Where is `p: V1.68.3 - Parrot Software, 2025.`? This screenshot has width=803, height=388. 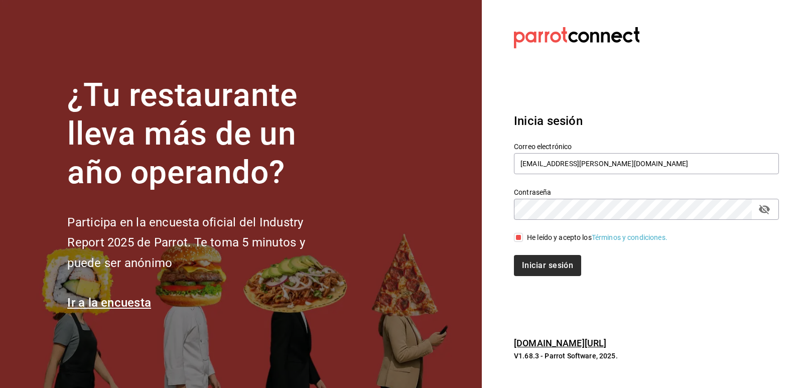
p: V1.68.3 - Parrot Software, 2025. is located at coordinates (646, 356).